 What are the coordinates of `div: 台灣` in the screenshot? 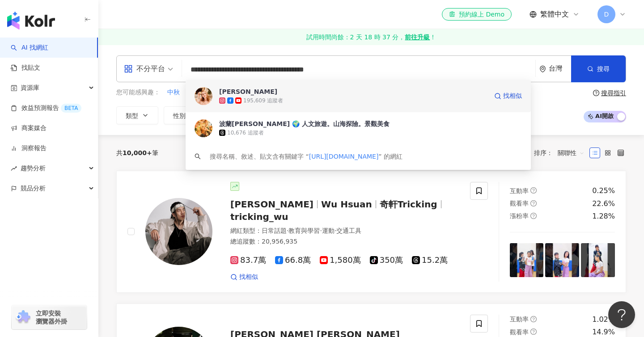 It's located at (559, 68).